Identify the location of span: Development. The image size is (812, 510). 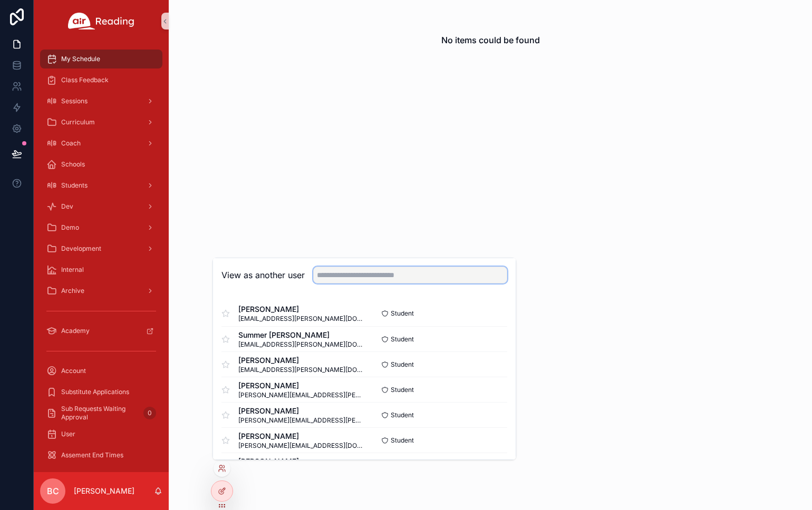
(81, 249).